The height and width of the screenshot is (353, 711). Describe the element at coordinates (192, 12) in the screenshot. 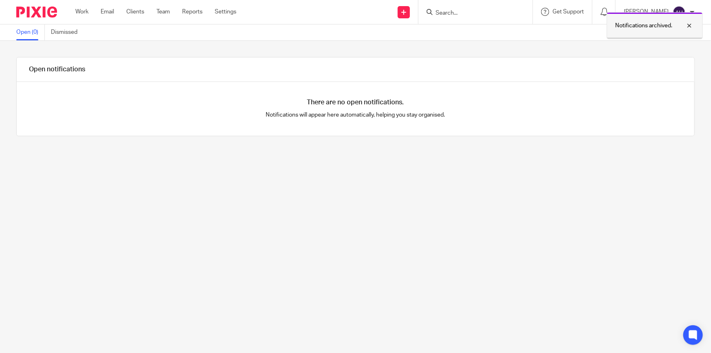

I see `a: Reports` at that location.